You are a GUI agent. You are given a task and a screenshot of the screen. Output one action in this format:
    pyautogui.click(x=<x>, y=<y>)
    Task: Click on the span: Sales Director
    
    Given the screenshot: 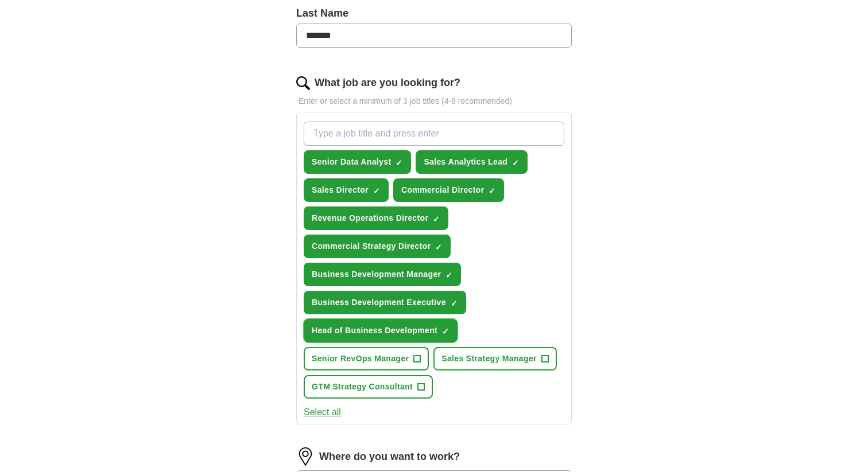 What is the action you would take?
    pyautogui.click(x=340, y=190)
    